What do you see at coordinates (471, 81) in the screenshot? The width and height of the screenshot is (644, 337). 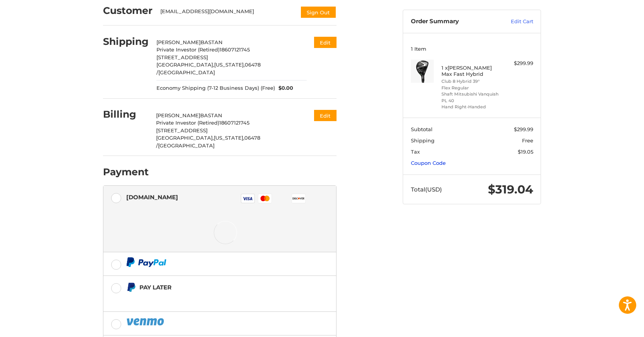 I see `li: Club 8 Hybrid 39°` at bounding box center [471, 81].